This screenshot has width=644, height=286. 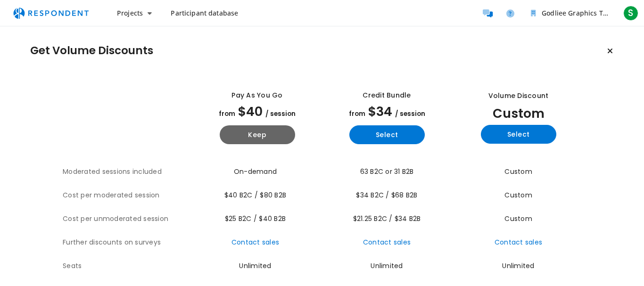 What do you see at coordinates (127, 195) in the screenshot?
I see `th: Cost per moderated session` at bounding box center [127, 195].